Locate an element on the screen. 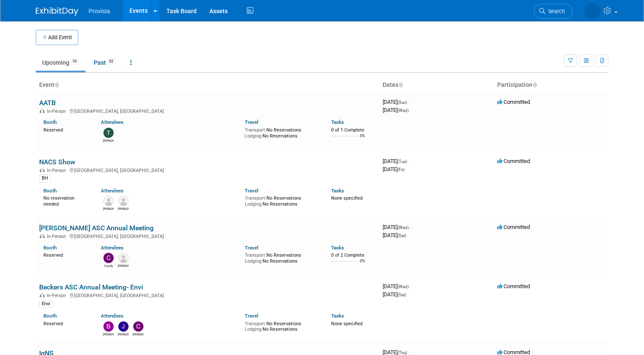 The height and width of the screenshot is (355, 644). span: (Fri) is located at coordinates (401, 169).